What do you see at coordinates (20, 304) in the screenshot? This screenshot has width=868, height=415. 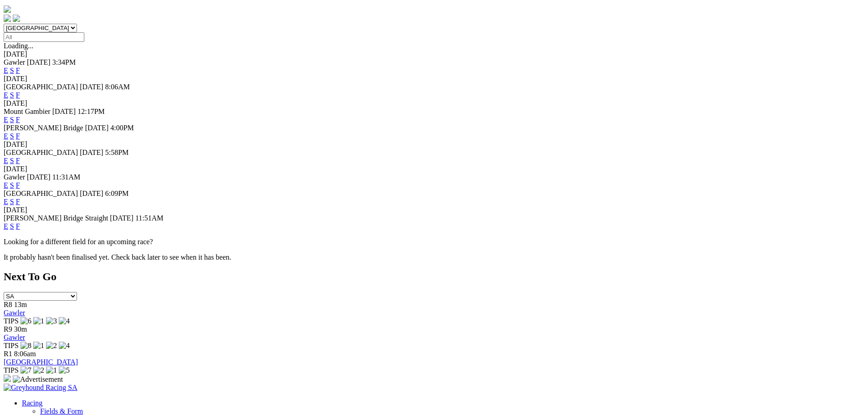 I see `span: 13m` at bounding box center [20, 304].